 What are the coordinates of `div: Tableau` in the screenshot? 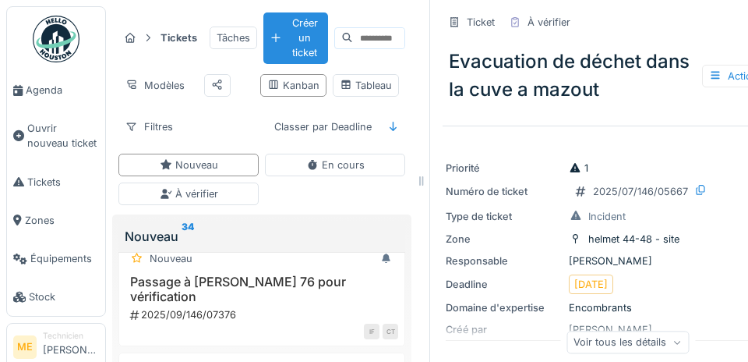 It's located at (365, 85).